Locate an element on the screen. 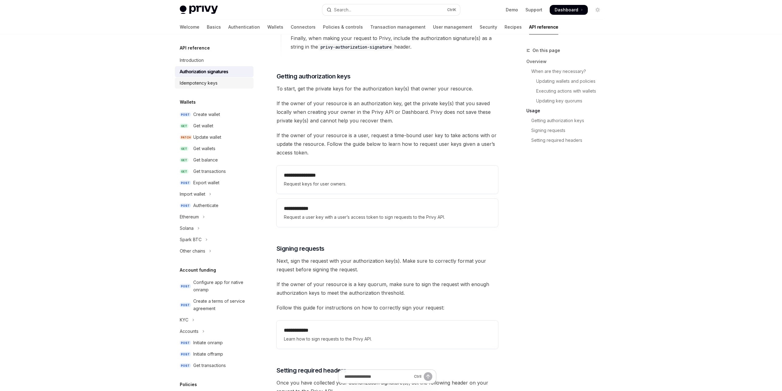  span: PATCH is located at coordinates (186, 137).